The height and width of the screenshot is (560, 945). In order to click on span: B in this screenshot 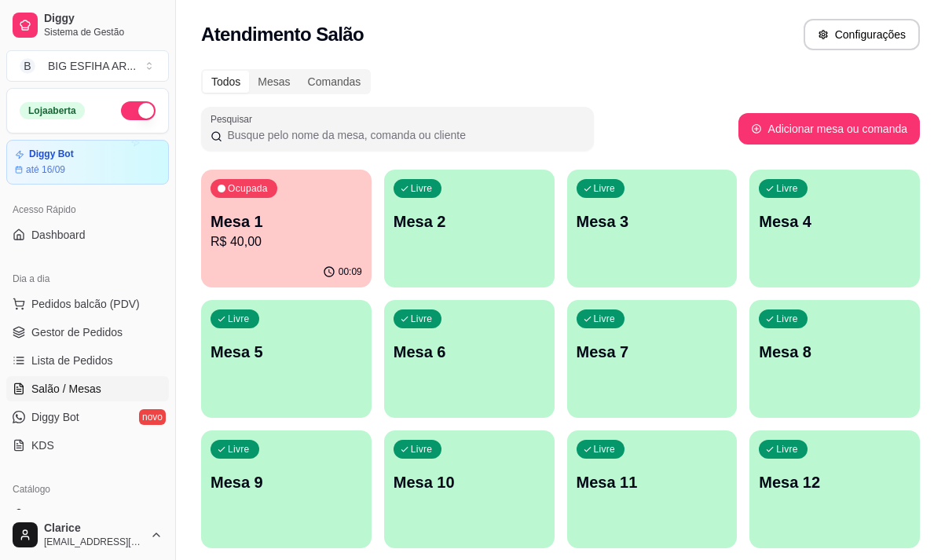, I will do `click(28, 66)`.